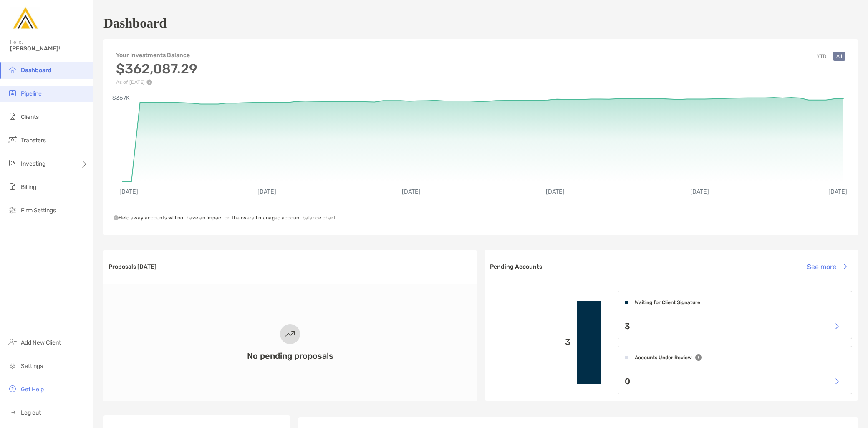 This screenshot has height=428, width=868. I want to click on img: billing icon, so click(12, 187).